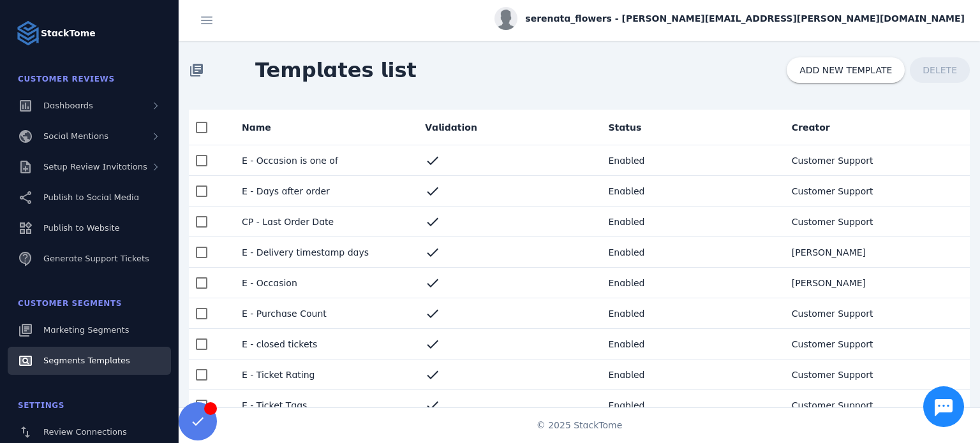 This screenshot has height=443, width=980. Describe the element at coordinates (86, 330) in the screenshot. I see `span: Marketing Segments` at that location.